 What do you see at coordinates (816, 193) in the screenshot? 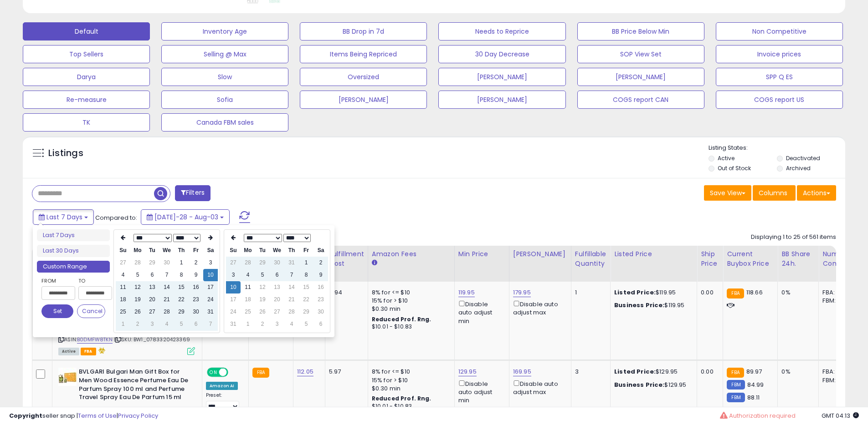
I see `button: Actions` at bounding box center [816, 193].